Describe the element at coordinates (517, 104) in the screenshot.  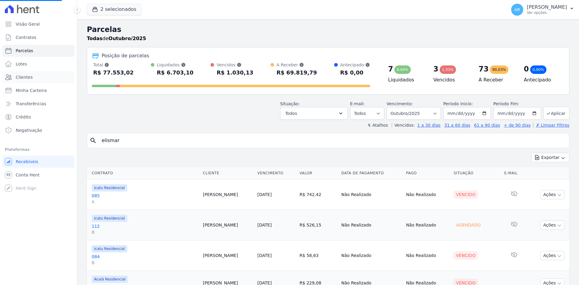
I see `label: Período Fim:` at that location.